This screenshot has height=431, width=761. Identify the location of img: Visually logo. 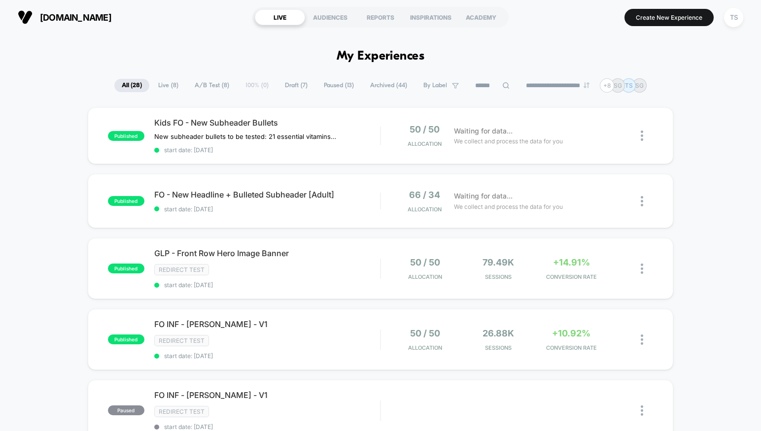
(25, 17).